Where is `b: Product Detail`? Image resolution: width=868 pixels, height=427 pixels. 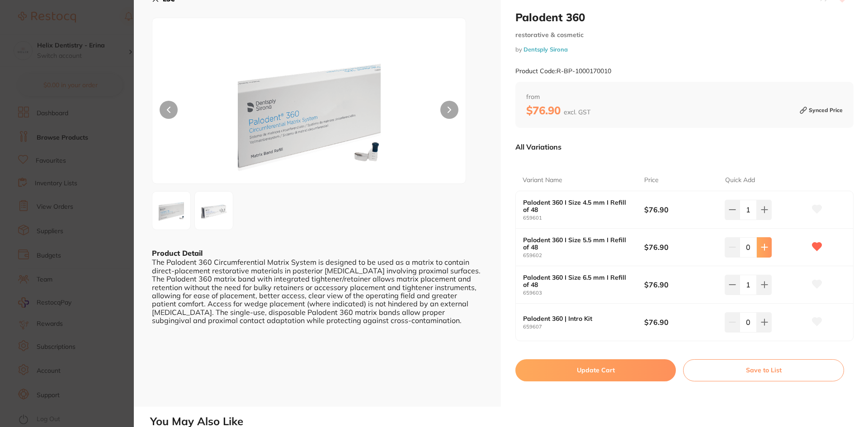 b: Product Detail is located at coordinates (177, 253).